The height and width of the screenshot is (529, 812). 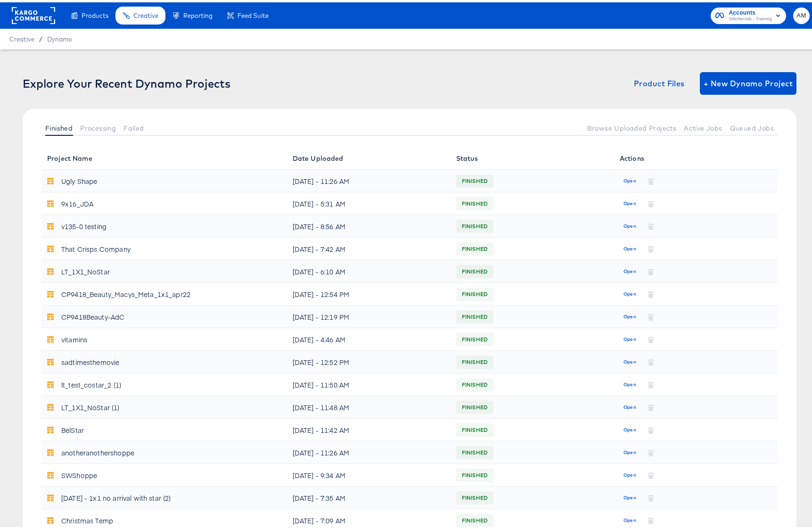 I want to click on th: Date Uploaded, so click(x=369, y=156).